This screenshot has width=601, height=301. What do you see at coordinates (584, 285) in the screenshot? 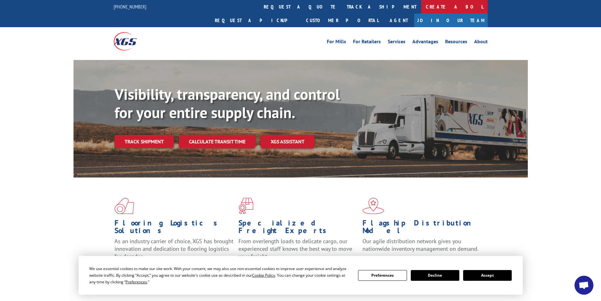
I see `div: Open chat` at bounding box center [584, 285].